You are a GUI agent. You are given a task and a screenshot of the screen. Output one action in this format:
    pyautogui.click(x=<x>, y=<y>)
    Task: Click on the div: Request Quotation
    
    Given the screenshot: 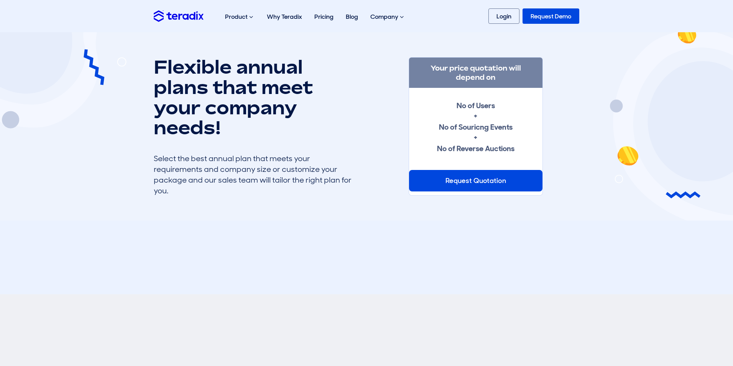 What is the action you would take?
    pyautogui.click(x=476, y=181)
    